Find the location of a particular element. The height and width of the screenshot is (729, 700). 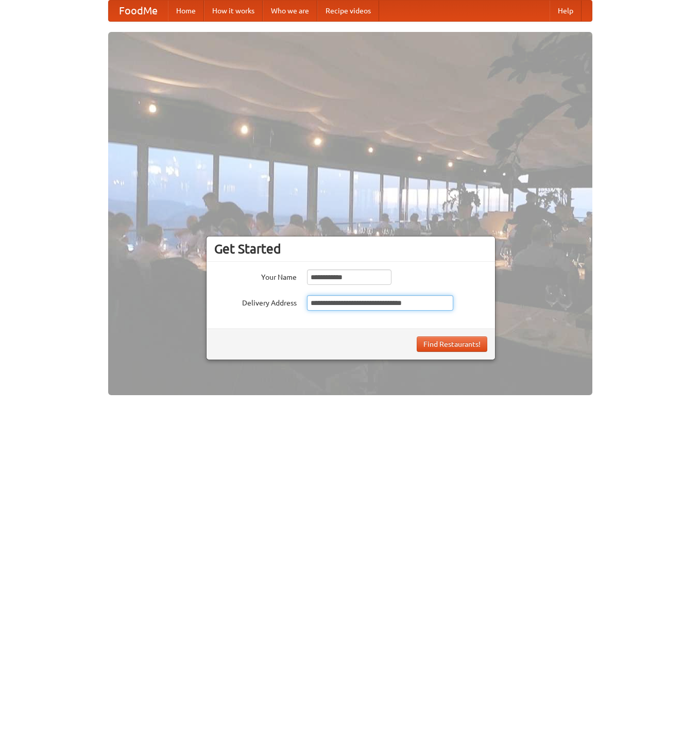

a: Recipe videos is located at coordinates (348, 11).